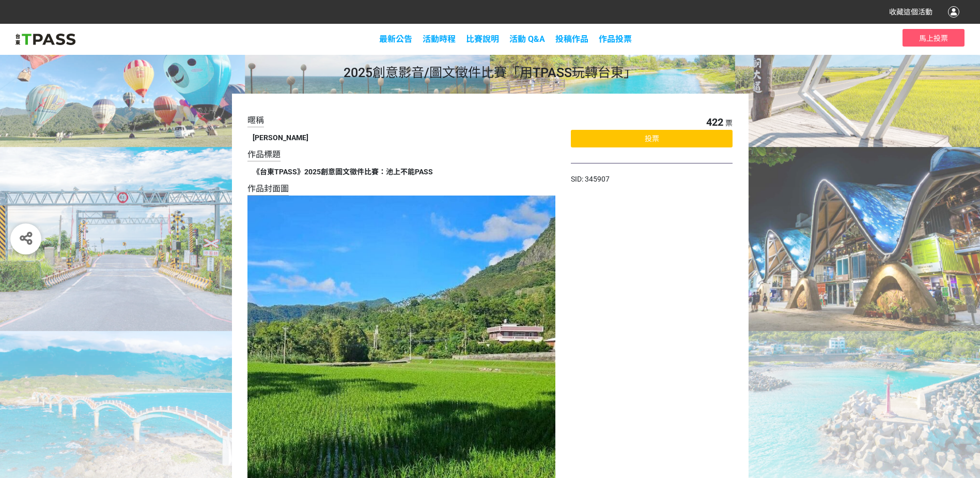 The width and height of the screenshot is (980, 478). What do you see at coordinates (490, 73) in the screenshot?
I see `span: 2025創意影音/圖文徵件比賽「用TPASS玩轉台東」` at bounding box center [490, 73].